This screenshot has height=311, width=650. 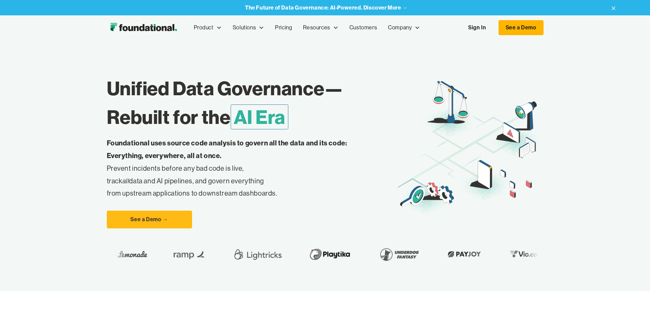 I want to click on img: Vio.com, so click(x=418, y=254).